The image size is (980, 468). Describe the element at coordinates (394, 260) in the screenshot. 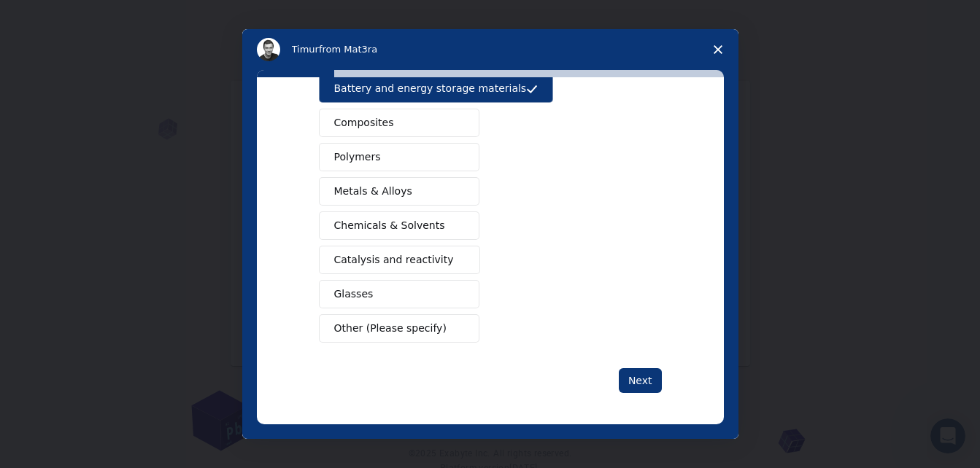

I see `span: Catalysis and reactivity` at that location.